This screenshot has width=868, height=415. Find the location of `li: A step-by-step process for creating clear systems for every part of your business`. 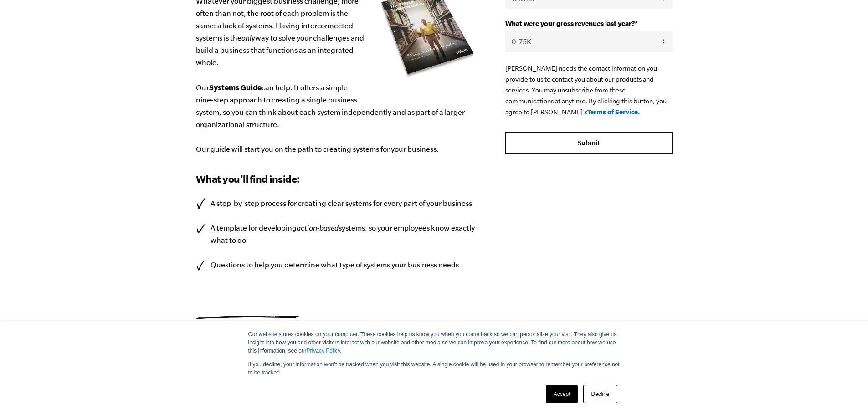

li: A step-by-step process for creating clear systems for every part of your business is located at coordinates (337, 203).